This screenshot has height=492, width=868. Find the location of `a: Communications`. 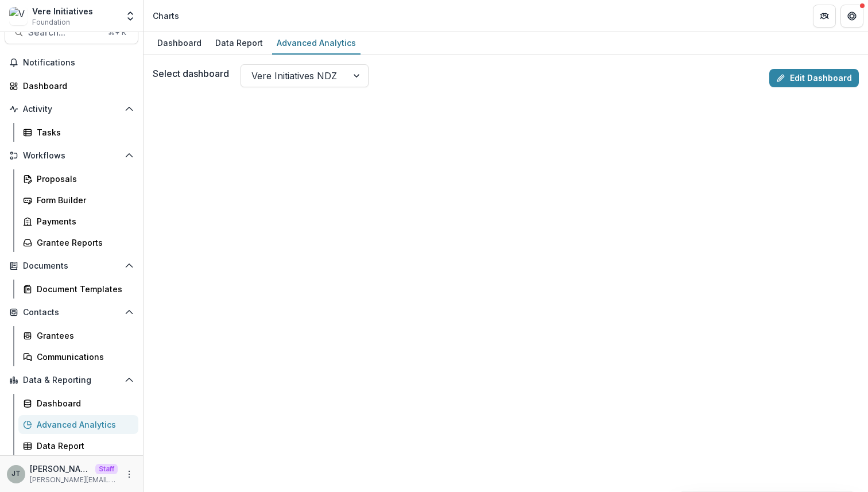

a: Communications is located at coordinates (78, 356).